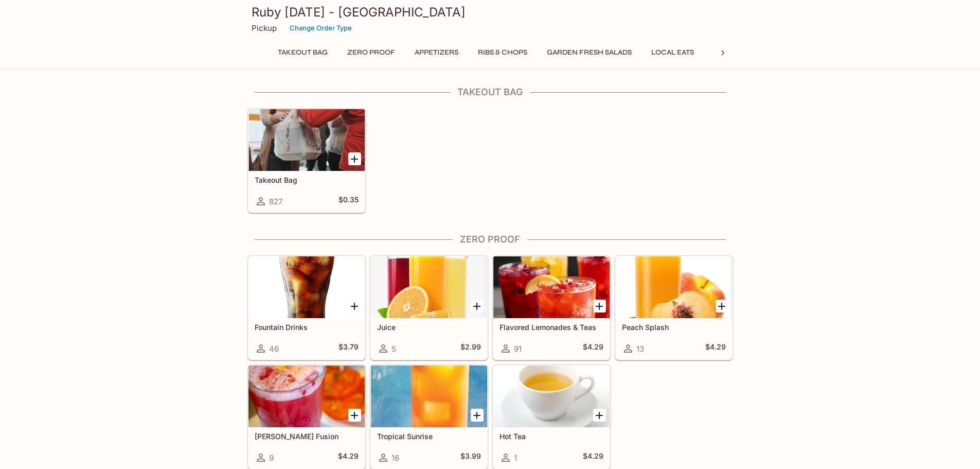 This screenshot has height=469, width=980. Describe the element at coordinates (552, 417) in the screenshot. I see `a: Hot Tea1$4.29` at that location.